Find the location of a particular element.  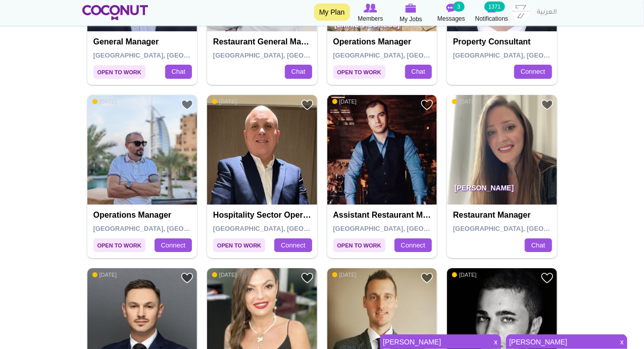

a: Notifications Notifications 1371 is located at coordinates (492, 13).